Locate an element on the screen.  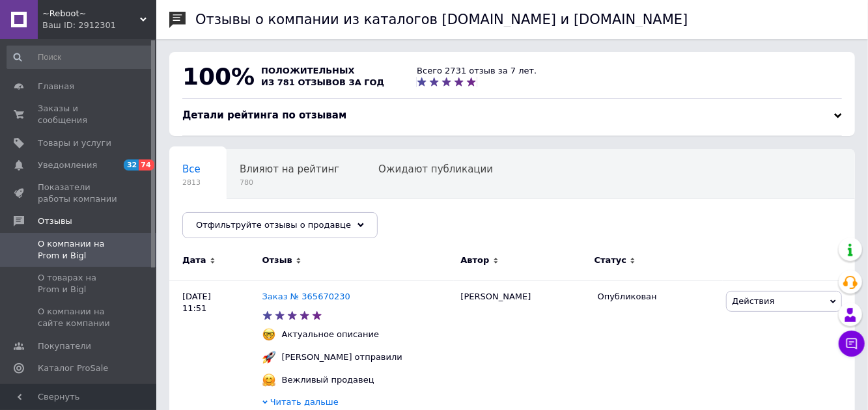
span: Детали рейтинга по отзывам is located at coordinates (264, 115).